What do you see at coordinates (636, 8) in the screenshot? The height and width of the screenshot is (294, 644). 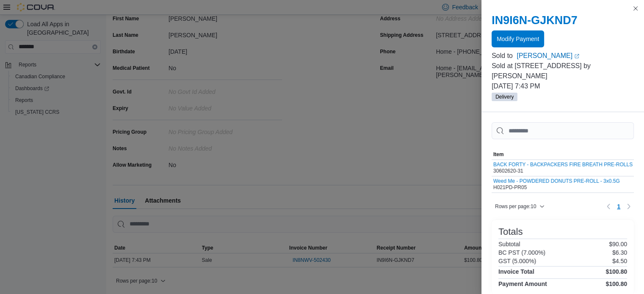 I see `button: Close this dialog` at bounding box center [636, 8].